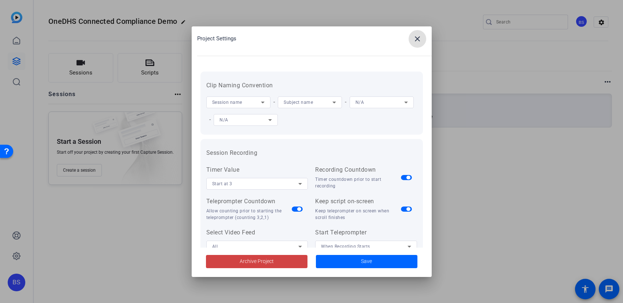  Describe the element at coordinates (358, 214) in the screenshot. I see `div: Keep teleprompter on screen when scroll finishes` at that location.